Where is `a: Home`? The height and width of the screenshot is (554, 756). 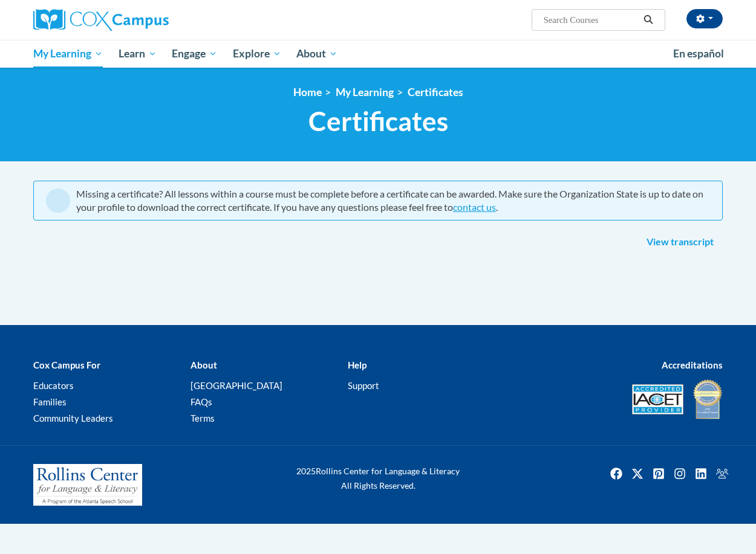 a: Home is located at coordinates (307, 92).